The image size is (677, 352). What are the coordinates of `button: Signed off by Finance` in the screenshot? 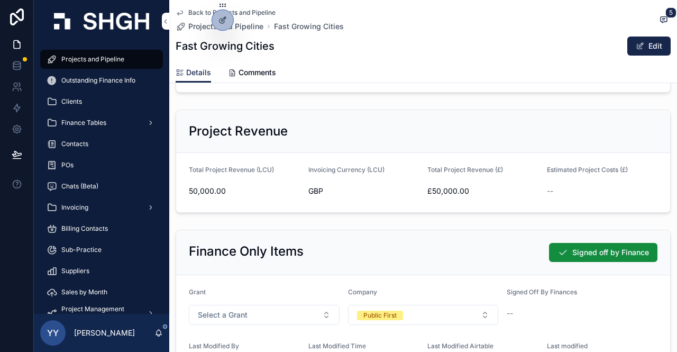 It's located at (603, 252).